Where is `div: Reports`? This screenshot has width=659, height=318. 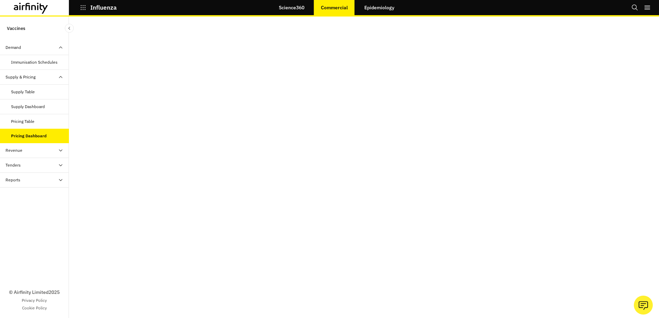 div: Reports is located at coordinates (13, 180).